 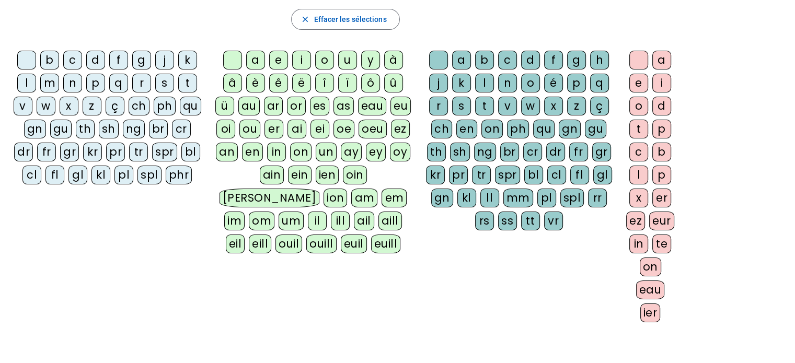 I want to click on span: Effacer les sélections, so click(x=350, y=19).